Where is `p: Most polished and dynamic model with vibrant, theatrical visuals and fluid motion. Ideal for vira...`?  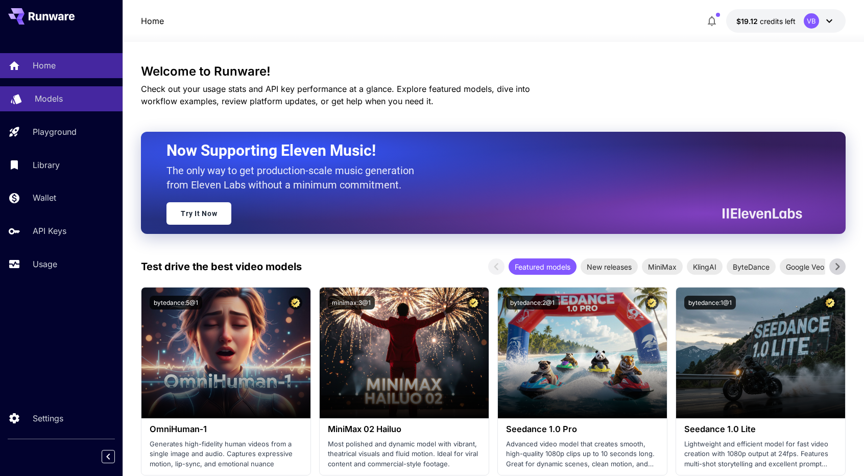 p: Most polished and dynamic model with vibrant, theatrical visuals and fluid motion. Ideal for vira... is located at coordinates (404, 454).